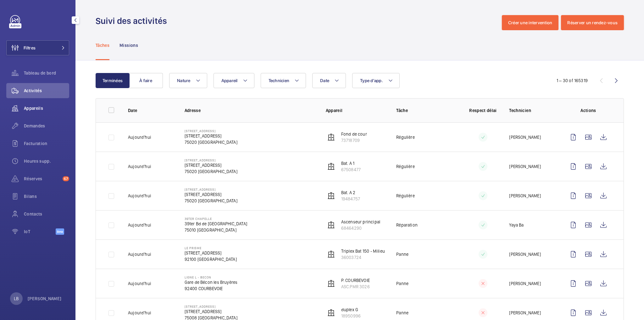 The image size is (644, 320). What do you see at coordinates (279, 80) in the screenshot?
I see `span: Technicien` at bounding box center [279, 80].